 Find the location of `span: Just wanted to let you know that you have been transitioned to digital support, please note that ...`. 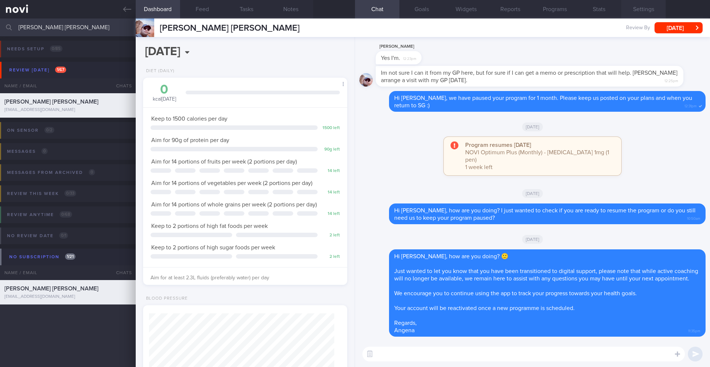

span: Just wanted to let you know that you have been transitioned to digital support, please note that ... is located at coordinates (546, 275).